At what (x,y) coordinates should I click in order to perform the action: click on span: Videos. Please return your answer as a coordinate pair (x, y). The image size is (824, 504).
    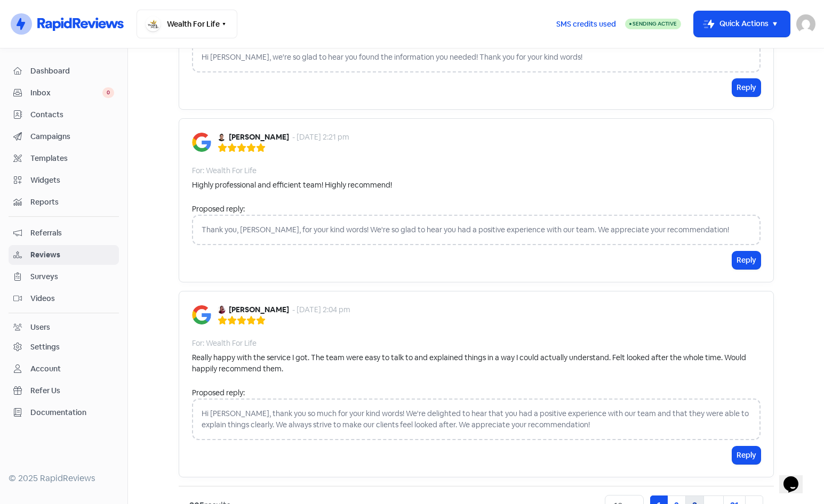
    Looking at the image, I should click on (72, 298).